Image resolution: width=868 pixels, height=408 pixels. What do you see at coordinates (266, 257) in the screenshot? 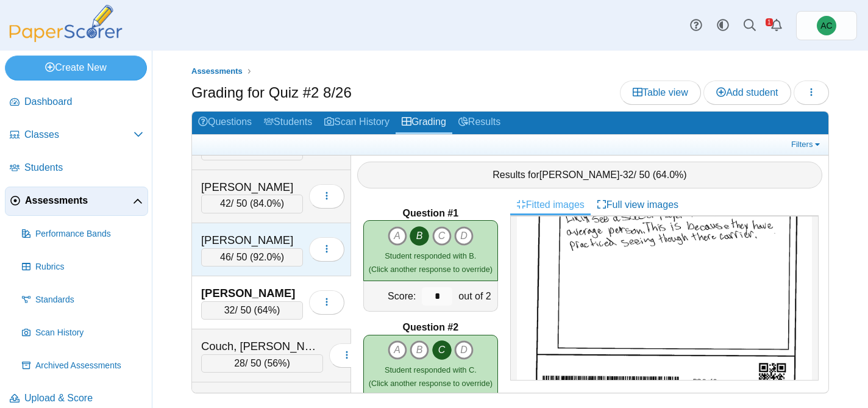
I see `span: 92.0%` at bounding box center [266, 257].